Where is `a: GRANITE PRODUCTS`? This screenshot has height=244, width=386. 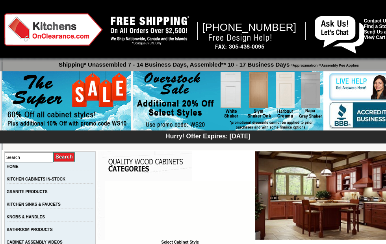 a: GRANITE PRODUCTS is located at coordinates (27, 191).